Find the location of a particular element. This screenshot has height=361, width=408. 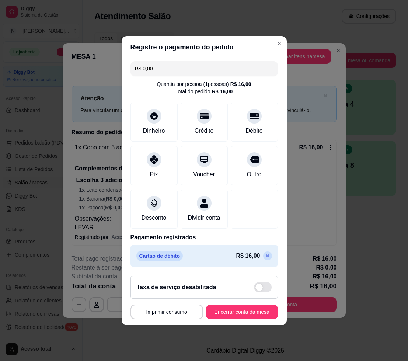

p: Cartão de débito is located at coordinates (160, 256).